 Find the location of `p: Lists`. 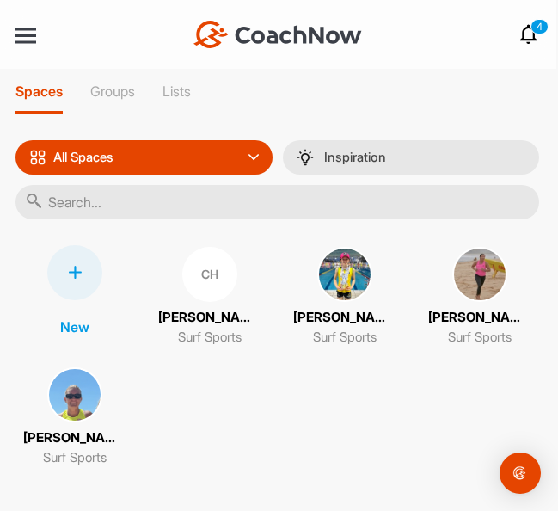

p: Lists is located at coordinates (176, 91).